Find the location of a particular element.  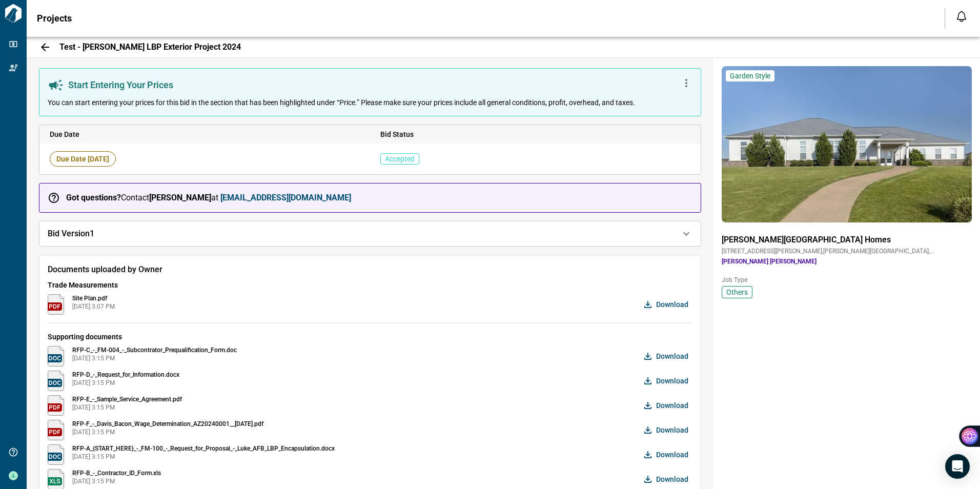

img: doc is located at coordinates (56, 357).